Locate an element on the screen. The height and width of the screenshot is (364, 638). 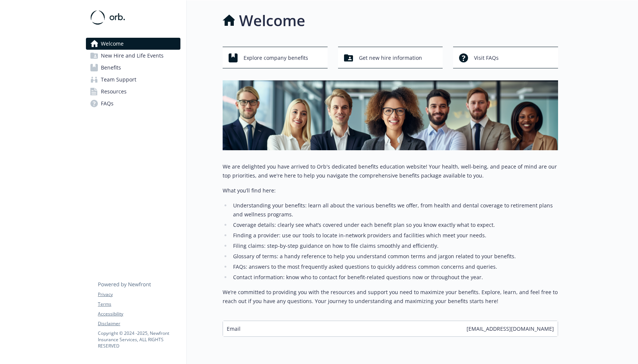
a: FAQs is located at coordinates (133, 103).